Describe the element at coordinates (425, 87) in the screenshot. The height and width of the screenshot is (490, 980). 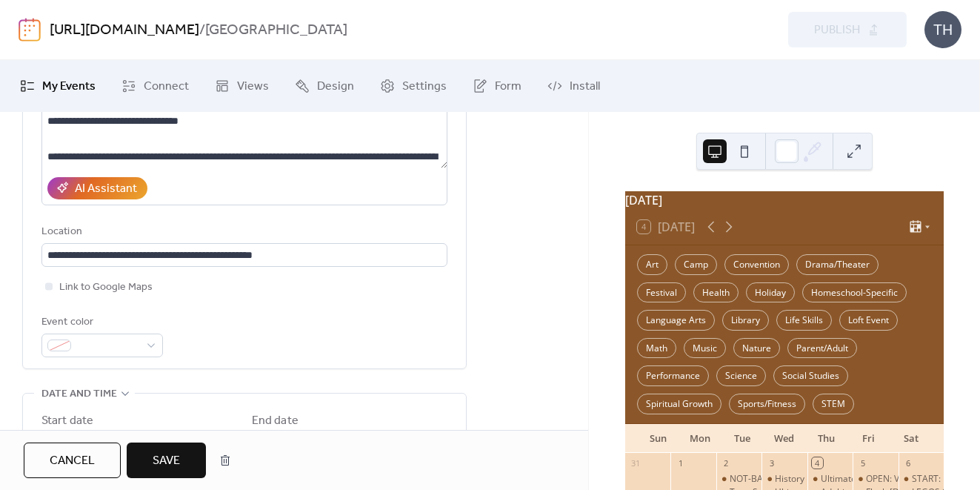
I see `span: Settings` at that location.